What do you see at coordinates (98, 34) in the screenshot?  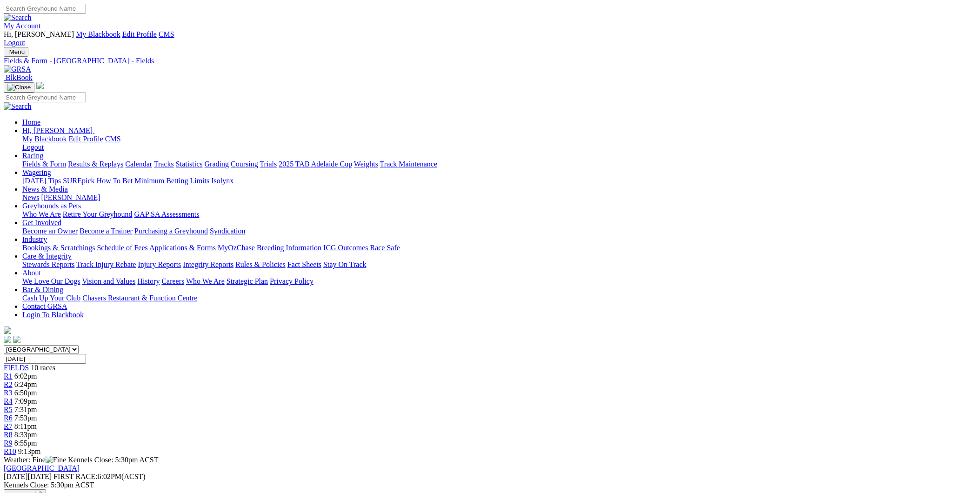 I see `a: My Blackbook` at bounding box center [98, 34].